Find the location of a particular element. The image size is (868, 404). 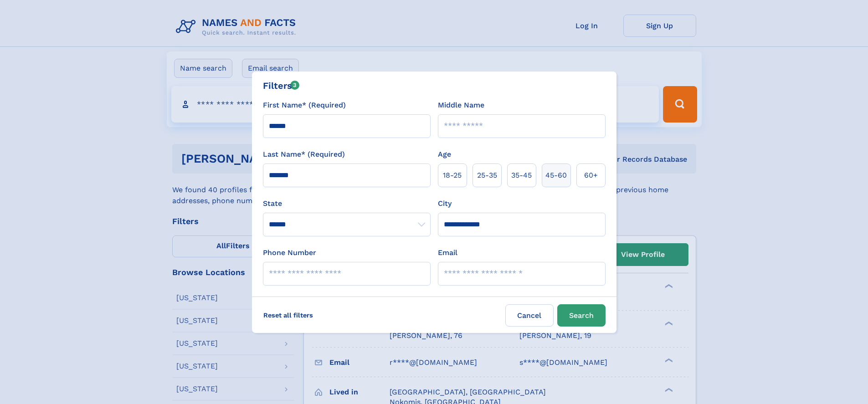

span: 35‑45 is located at coordinates (521, 175).